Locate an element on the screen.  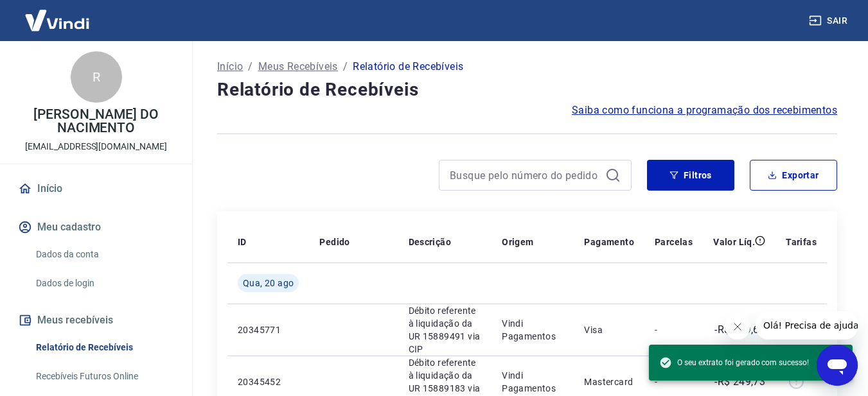
p: Meus Recebíveis is located at coordinates (299, 67).